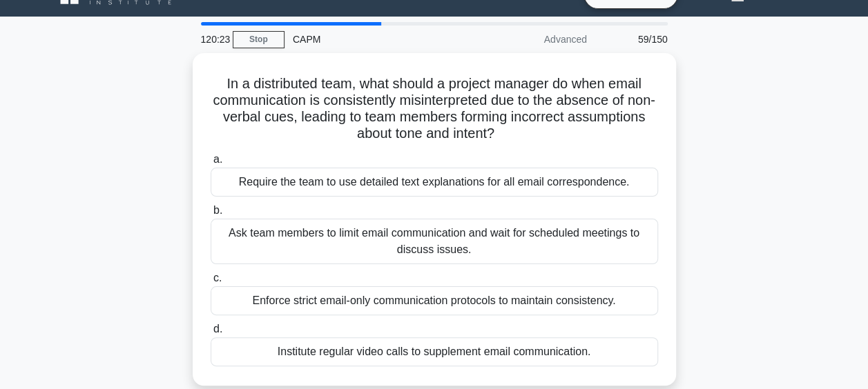 This screenshot has height=389, width=868. What do you see at coordinates (212, 40) in the screenshot?
I see `div: 120:23` at bounding box center [212, 40].